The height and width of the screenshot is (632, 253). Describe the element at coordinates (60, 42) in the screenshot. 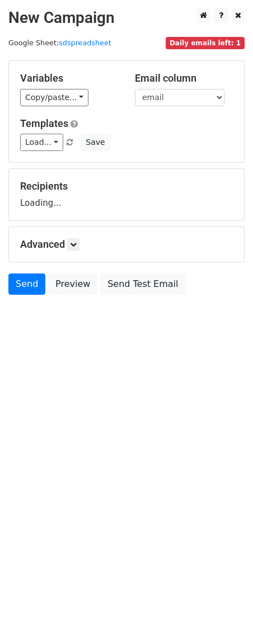

I see `small: Google Sheet:` at that location.